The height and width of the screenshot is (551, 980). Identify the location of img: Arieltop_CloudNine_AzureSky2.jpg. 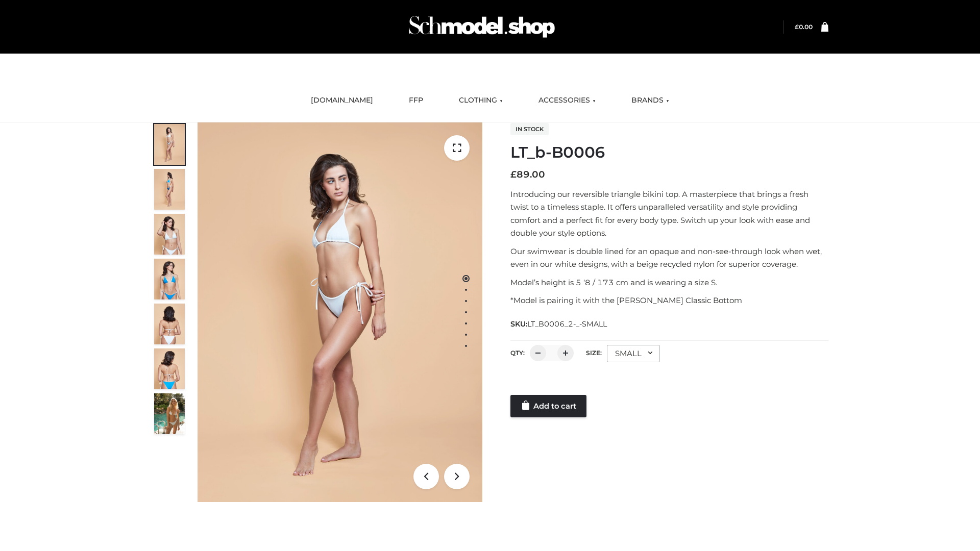
(169, 414).